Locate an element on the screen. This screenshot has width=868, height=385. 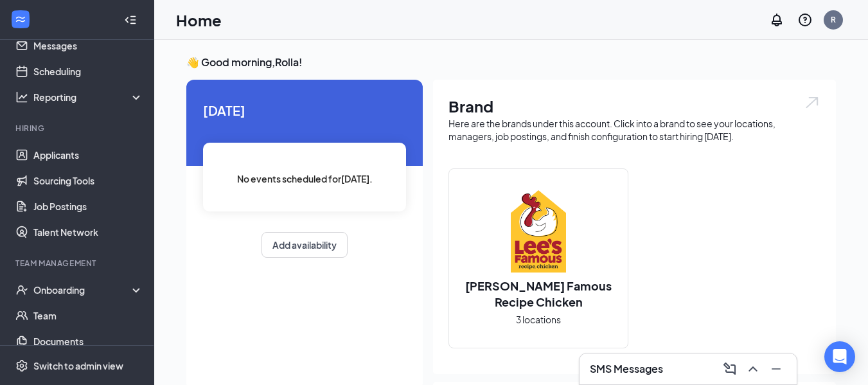
div: Reporting is located at coordinates (89, 97).